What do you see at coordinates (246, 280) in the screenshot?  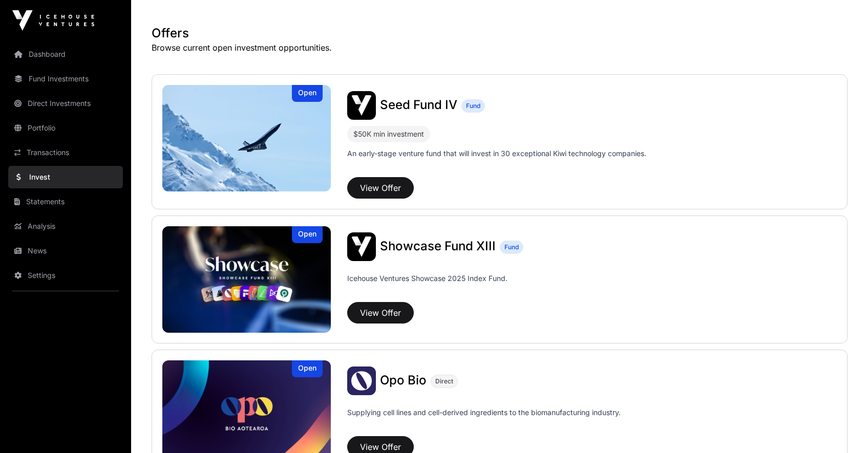 I see `a: Showcase Fund XIIIOpen` at bounding box center [246, 280].